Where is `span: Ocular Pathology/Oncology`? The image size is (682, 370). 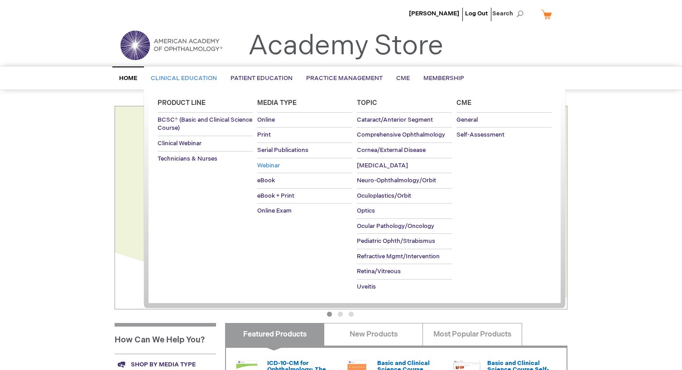
span: Ocular Pathology/Oncology is located at coordinates (395, 226).